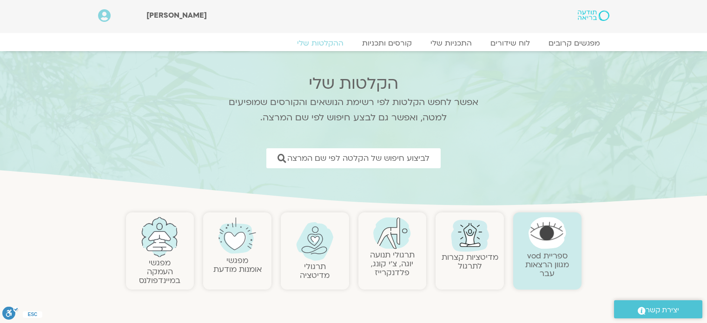  What do you see at coordinates (320, 43) in the screenshot?
I see `a: ההקלטות שלי` at bounding box center [320, 43].